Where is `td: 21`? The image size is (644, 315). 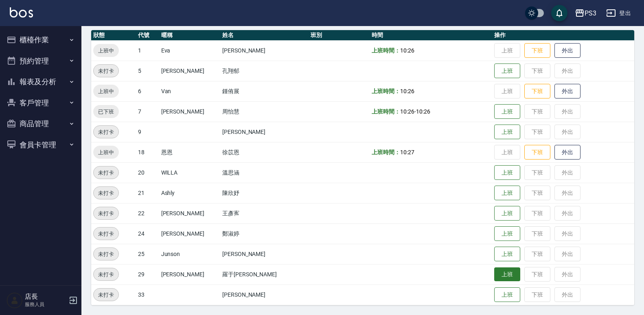
td: 21 is located at coordinates (147, 192).